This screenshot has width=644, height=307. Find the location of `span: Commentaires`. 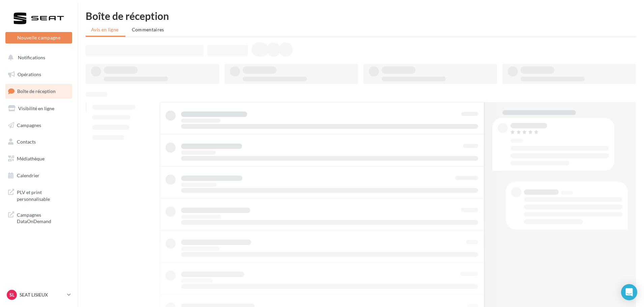

span: Commentaires is located at coordinates (148, 29).